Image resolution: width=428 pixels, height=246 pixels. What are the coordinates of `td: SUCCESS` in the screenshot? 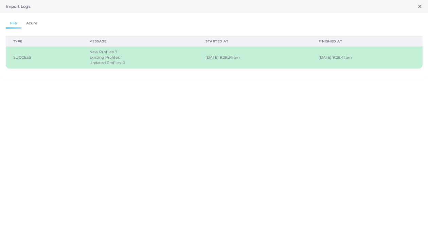 It's located at (44, 57).